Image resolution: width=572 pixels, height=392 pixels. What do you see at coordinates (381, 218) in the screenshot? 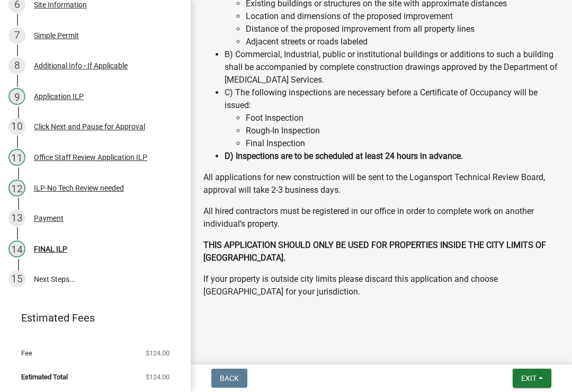
I see `p: All hired contractors must be registered in our office in order to complete work on another indiv...` at bounding box center [381, 218].